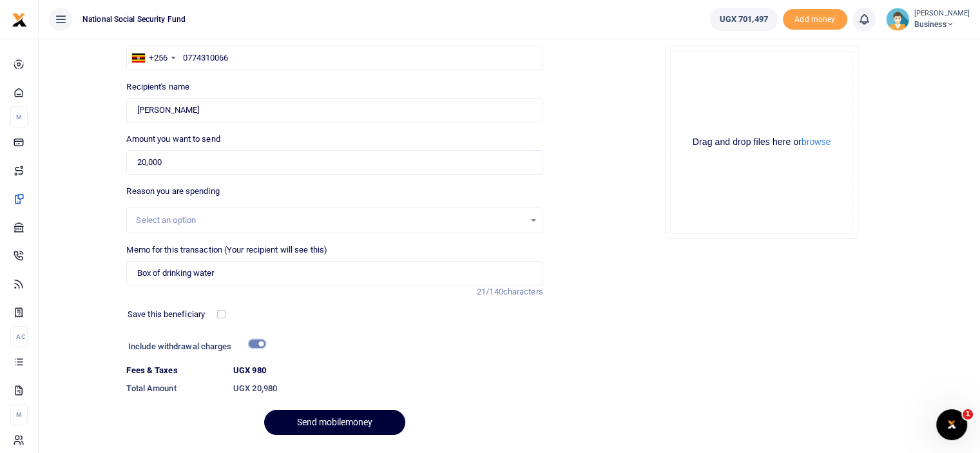 Image resolution: width=980 pixels, height=453 pixels. Describe the element at coordinates (744, 19) in the screenshot. I see `li: Wallet ballance` at that location.